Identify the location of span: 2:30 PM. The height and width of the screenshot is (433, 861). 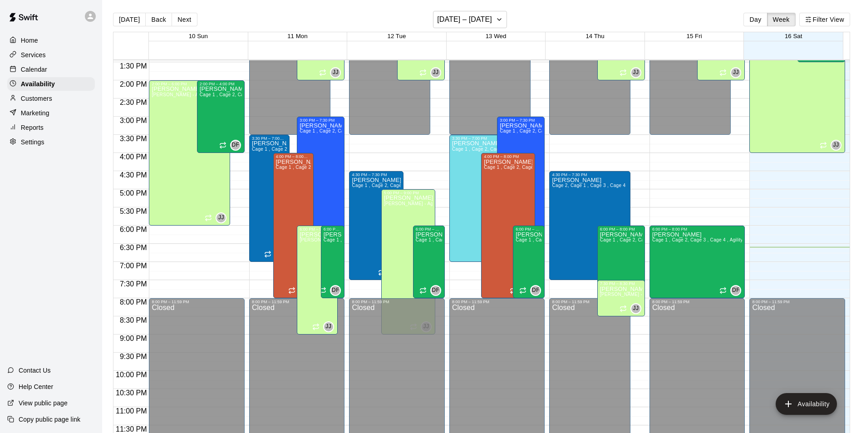
(133, 102).